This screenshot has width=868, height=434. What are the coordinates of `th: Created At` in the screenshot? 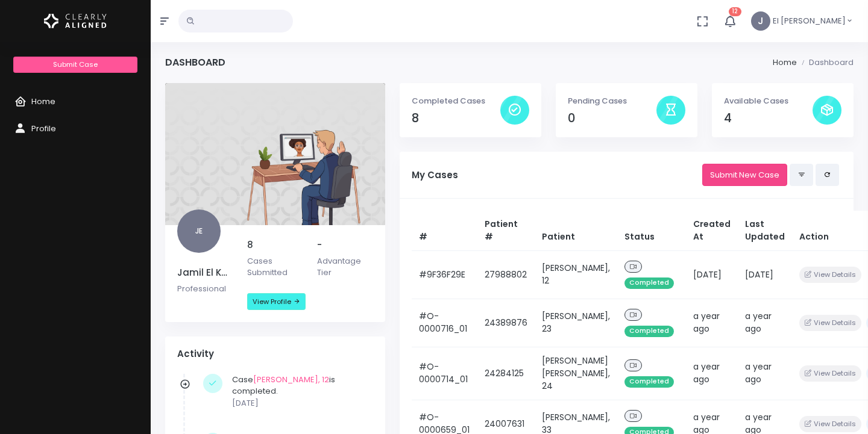 It's located at (712, 231).